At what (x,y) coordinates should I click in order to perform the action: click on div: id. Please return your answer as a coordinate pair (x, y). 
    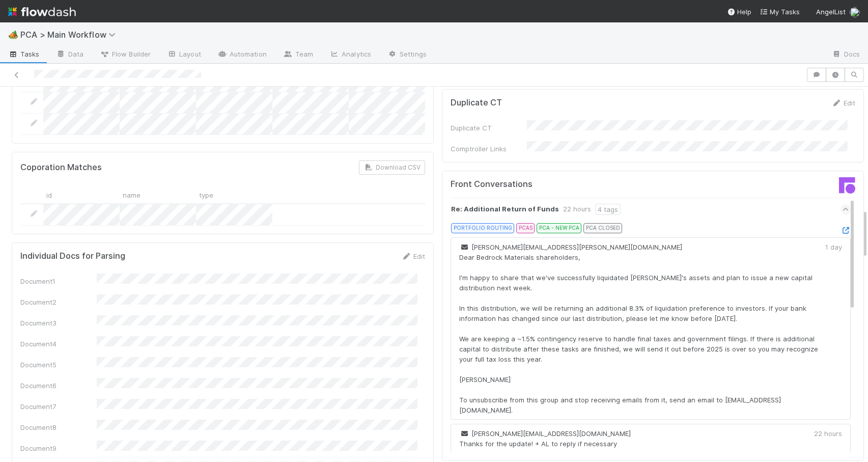
    Looking at the image, I should click on (82, 195).